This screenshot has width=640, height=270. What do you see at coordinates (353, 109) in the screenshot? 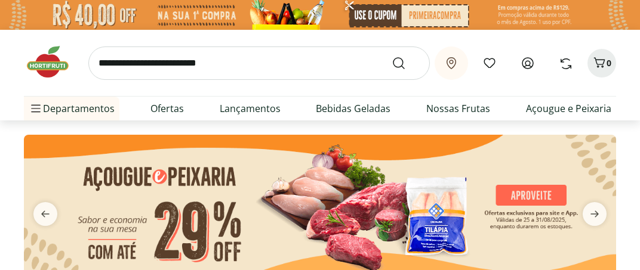
I see `a: Bebidas Geladas` at bounding box center [353, 109].